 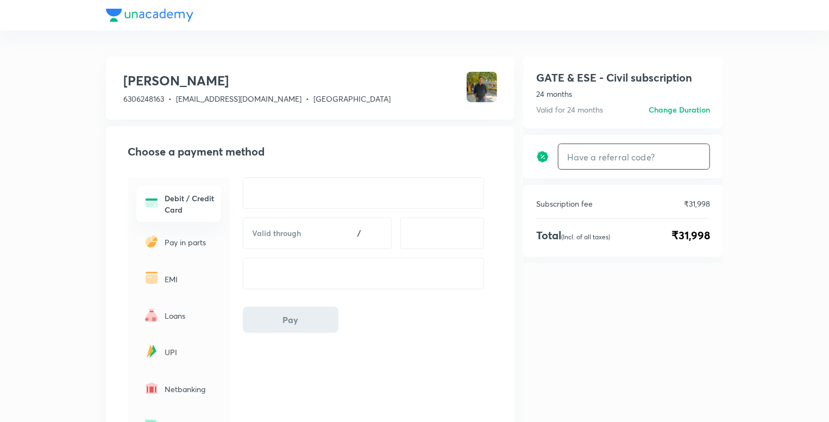 What do you see at coordinates (690, 235) in the screenshot?
I see `span: ₹31,998` at bounding box center [690, 235].